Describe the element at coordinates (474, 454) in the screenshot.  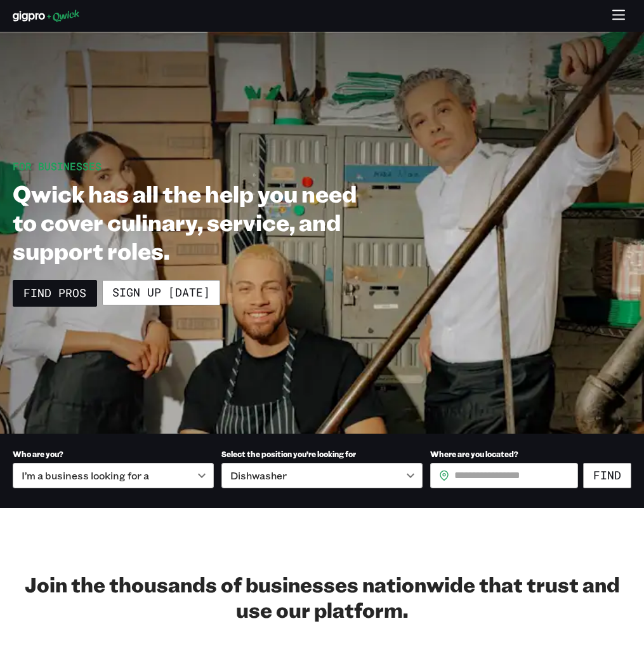
I see `span: Where are you located?` at that location.